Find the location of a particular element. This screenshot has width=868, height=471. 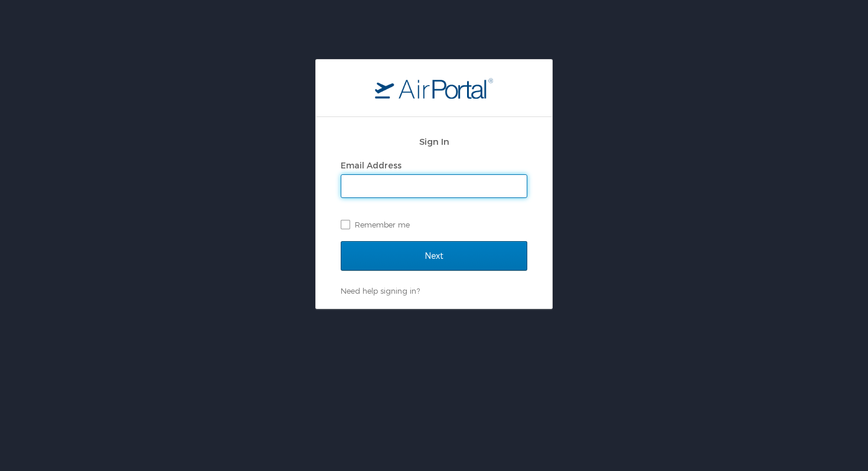

label: Remember me is located at coordinates (434, 224).